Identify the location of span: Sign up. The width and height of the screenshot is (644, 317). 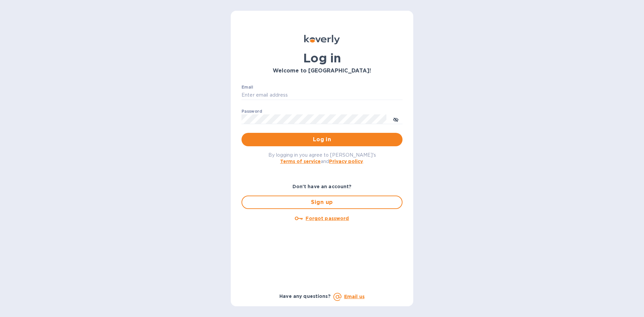
(322, 202).